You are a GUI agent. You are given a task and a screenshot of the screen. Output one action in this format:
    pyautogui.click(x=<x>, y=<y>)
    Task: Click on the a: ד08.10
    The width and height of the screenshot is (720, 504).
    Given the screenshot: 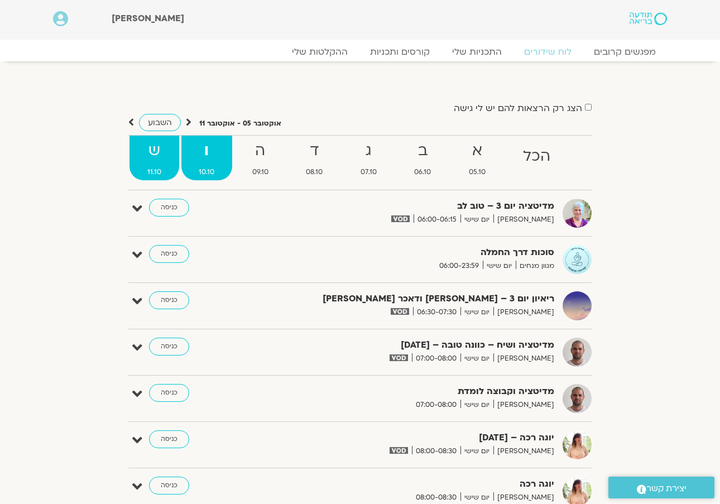 What is the action you would take?
    pyautogui.click(x=315, y=158)
    